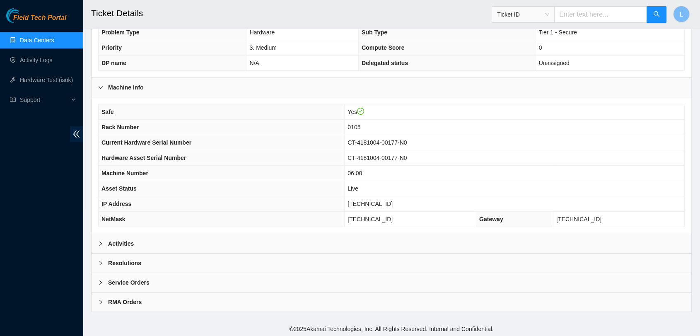 The height and width of the screenshot is (336, 700). Describe the element at coordinates (523, 14) in the screenshot. I see `span: Ticket ID` at that location.